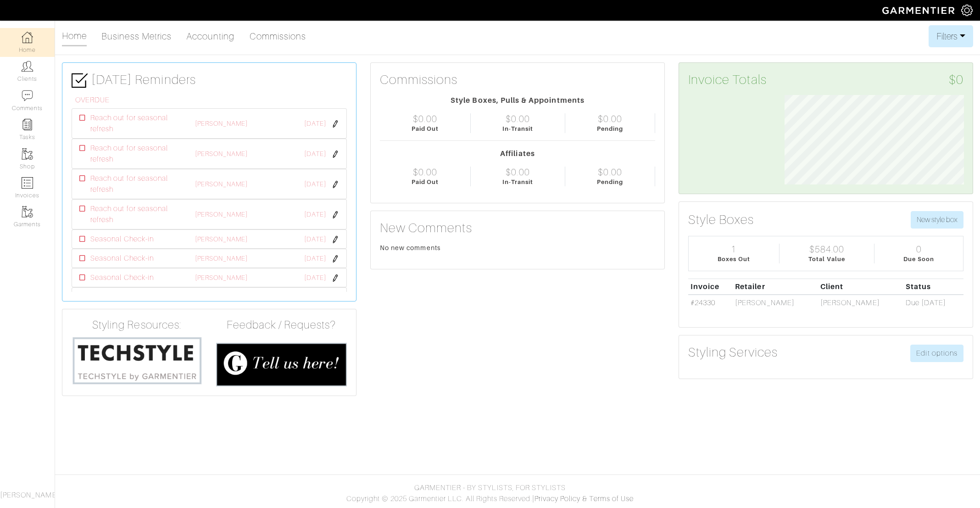 The image size is (980, 508). I want to click on img: clients-icon-6bae9207a08558b7cb47a8932f037763ab4055f8c8b6bfacd5dc20c3e0201464.png, so click(27, 66).